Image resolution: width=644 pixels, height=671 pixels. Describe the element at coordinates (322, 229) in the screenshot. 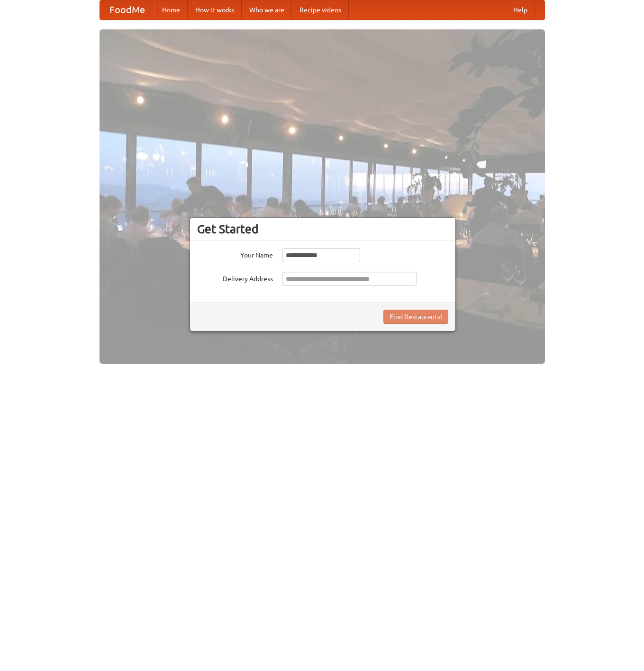

I see `h3: Get Started` at that location.